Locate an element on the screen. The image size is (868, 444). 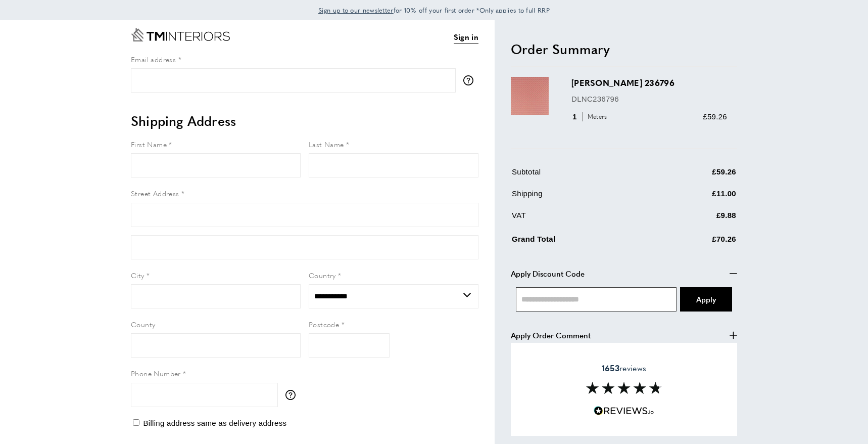
span: Apply Discount Code is located at coordinates (548, 274).